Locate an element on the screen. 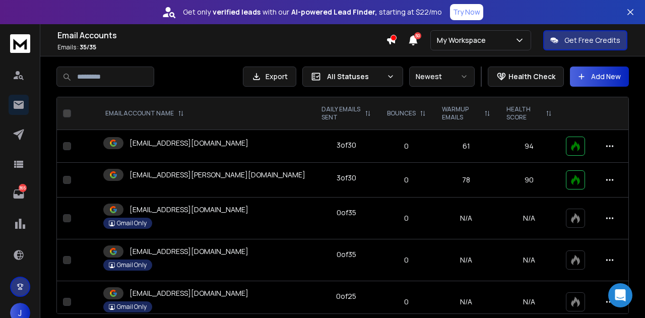  td: 61 is located at coordinates (466, 146).